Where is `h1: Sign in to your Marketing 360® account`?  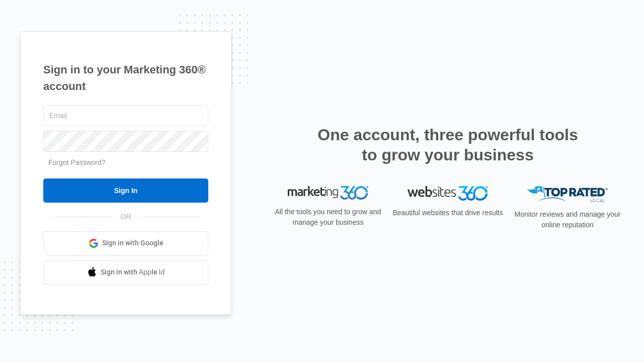
h1: Sign in to your Marketing 360® account is located at coordinates (126, 78).